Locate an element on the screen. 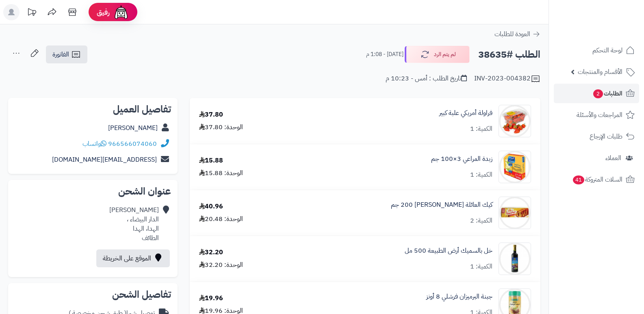  div: 32.20 is located at coordinates (211, 252).